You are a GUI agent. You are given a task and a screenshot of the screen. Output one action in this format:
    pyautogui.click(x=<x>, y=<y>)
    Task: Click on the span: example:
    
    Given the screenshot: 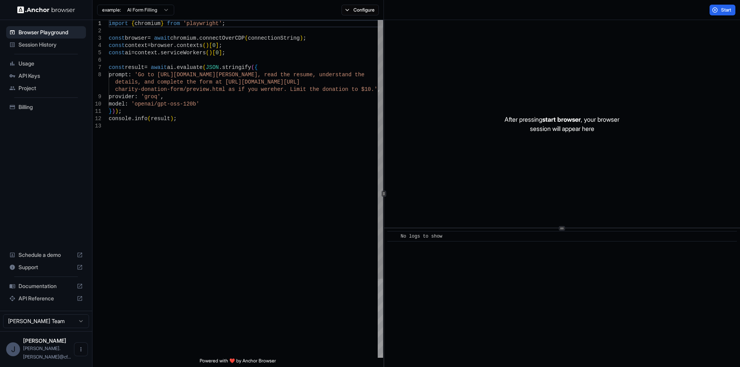 What is the action you would take?
    pyautogui.click(x=111, y=10)
    